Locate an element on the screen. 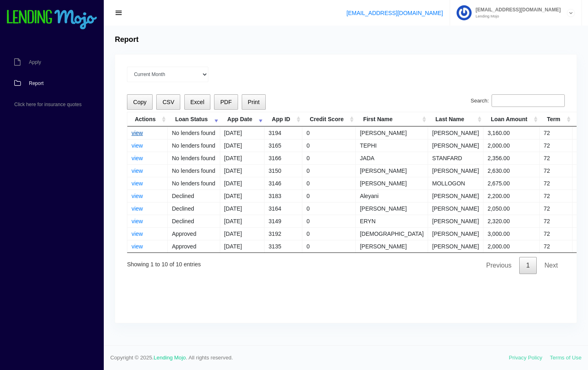 Image resolution: width=588 pixels, height=370 pixels. td: 3146 is located at coordinates (283, 183).